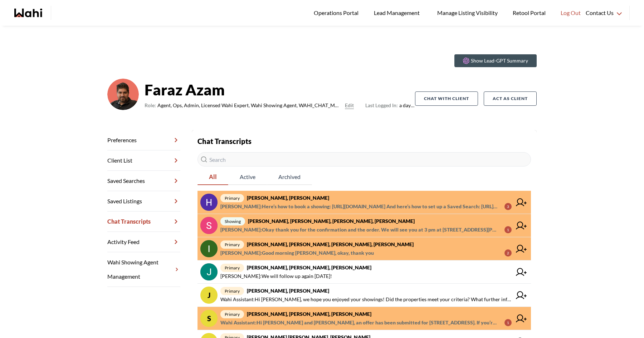 This screenshot has width=644, height=338. What do you see at coordinates (280, 90) in the screenshot?
I see `strong: Faraz Azam` at bounding box center [280, 90].